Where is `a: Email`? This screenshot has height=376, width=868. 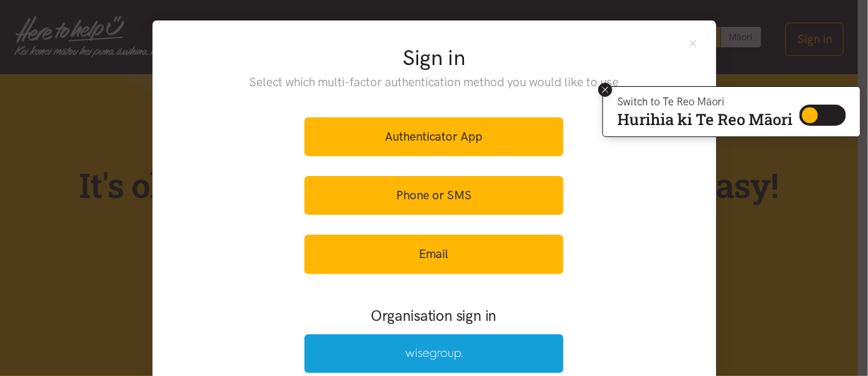
a: Email is located at coordinates (434, 254).